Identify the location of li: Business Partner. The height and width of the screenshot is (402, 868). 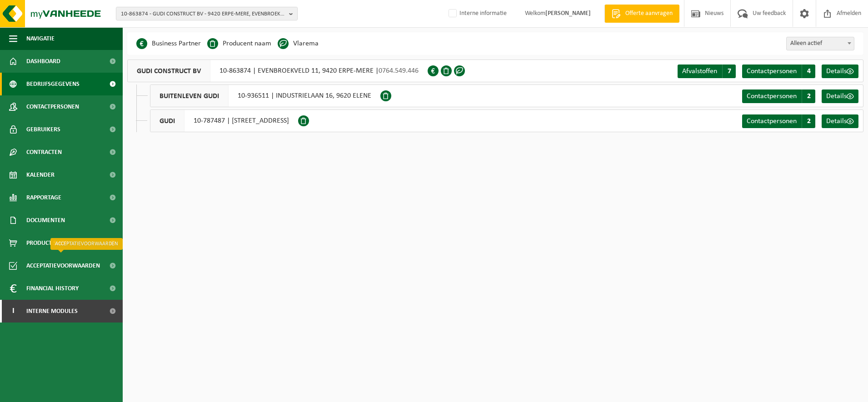
(168, 44).